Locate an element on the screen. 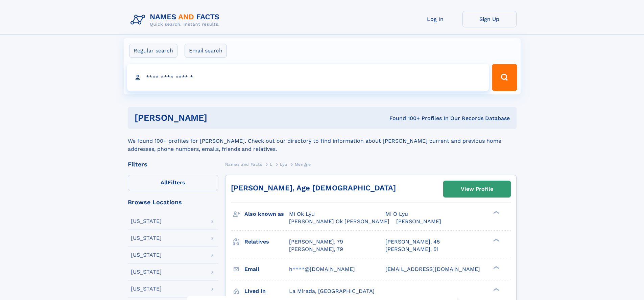 The height and width of the screenshot is (300, 644). span: All is located at coordinates (164, 182).